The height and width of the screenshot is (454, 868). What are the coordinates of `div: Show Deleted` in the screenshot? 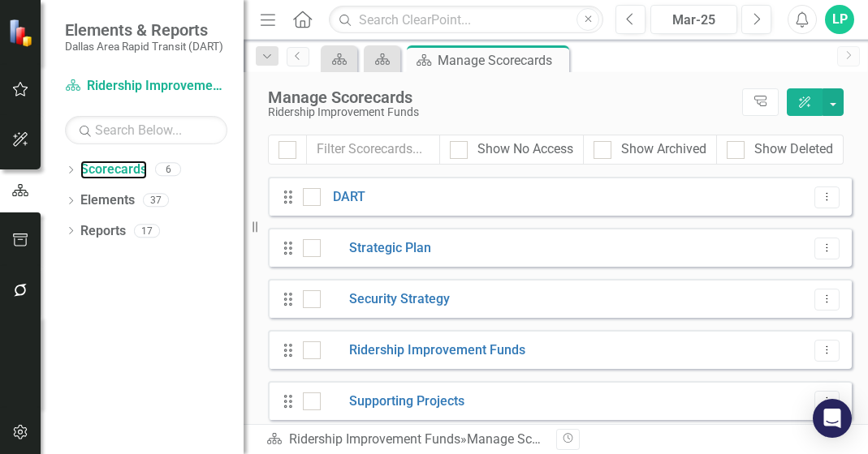 It's located at (793, 149).